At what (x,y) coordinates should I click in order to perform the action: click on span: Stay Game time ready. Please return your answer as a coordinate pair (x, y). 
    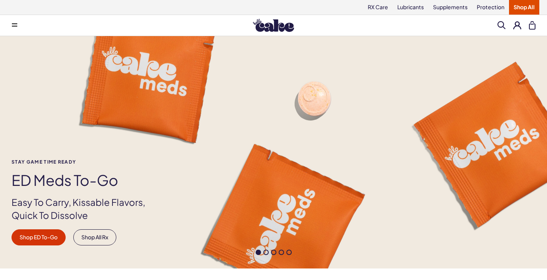
    Looking at the image, I should click on (85, 162).